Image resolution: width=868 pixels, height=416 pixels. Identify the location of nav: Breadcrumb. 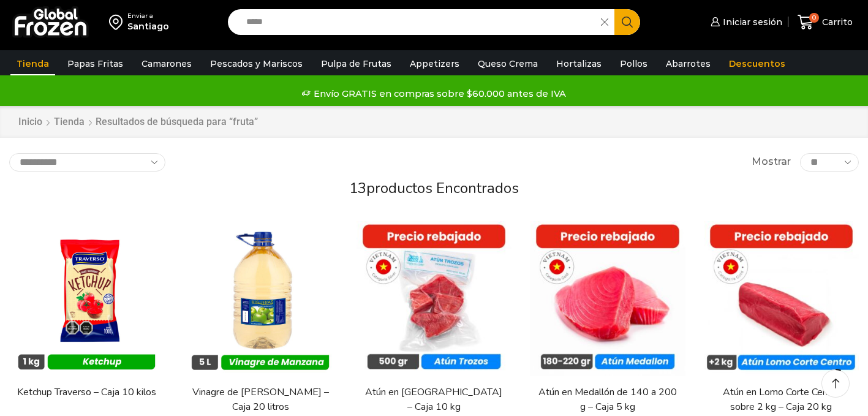
(138, 121).